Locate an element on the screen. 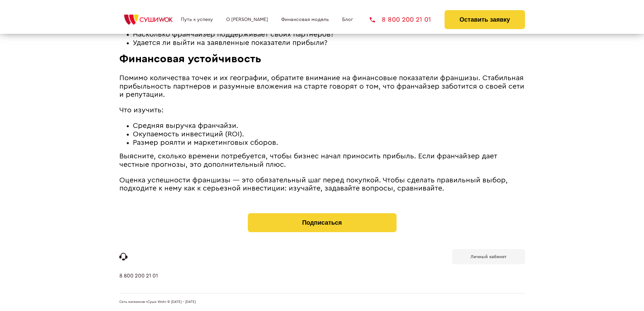 The image size is (644, 311). span: Оценка успешности франшизы — это обязательный шаг перед покупкой. Чтобы сделать правильный выбор,... is located at coordinates (313, 184).